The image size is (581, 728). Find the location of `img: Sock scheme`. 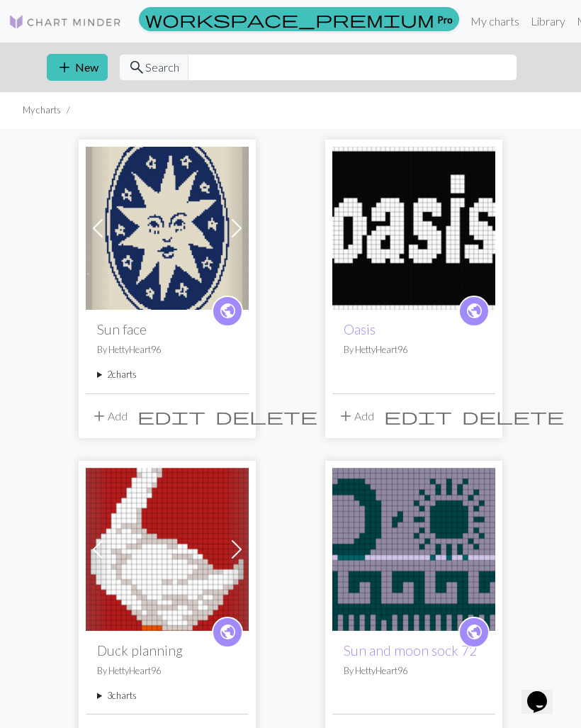

img: Sock scheme is located at coordinates (414, 549).